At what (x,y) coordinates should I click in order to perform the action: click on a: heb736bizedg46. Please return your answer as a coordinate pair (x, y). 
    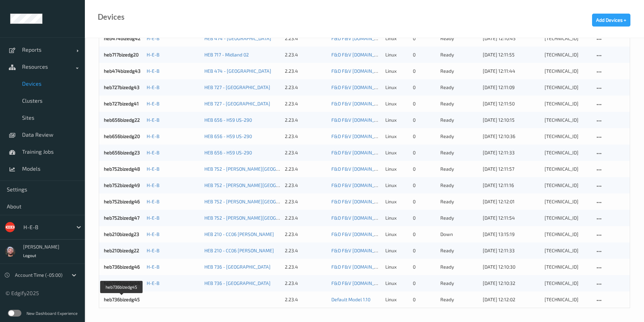
    Looking at the image, I should click on (122, 267).